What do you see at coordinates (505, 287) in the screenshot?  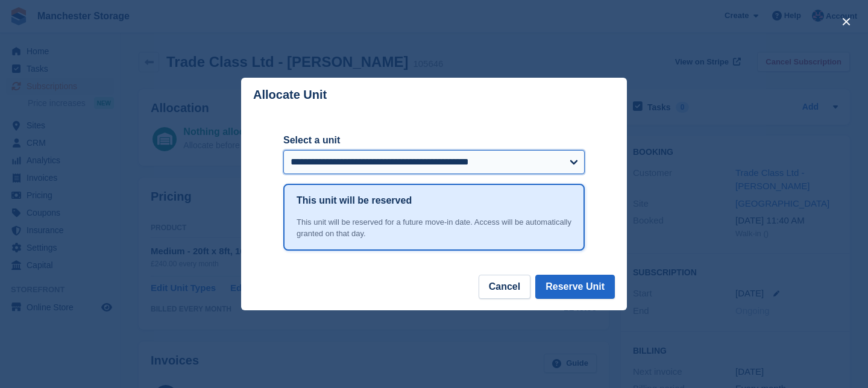 I see `button: Cancel` at bounding box center [505, 287].